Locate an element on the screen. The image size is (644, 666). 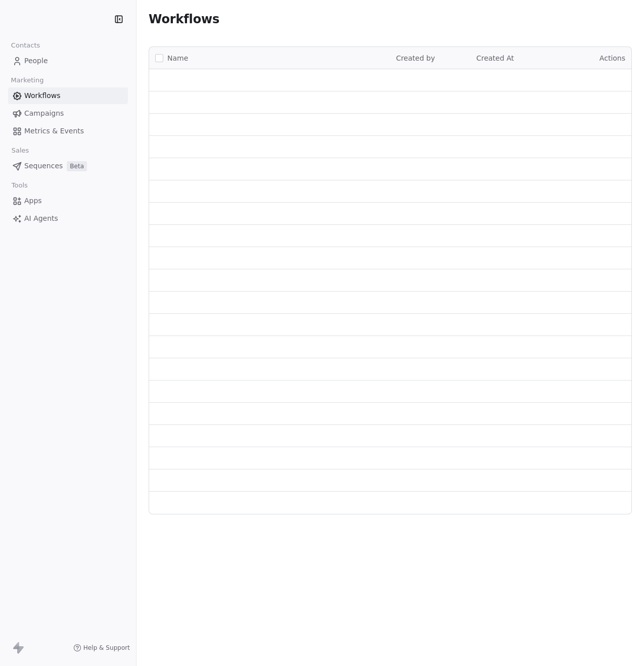
a: Help & Support is located at coordinates (102, 648).